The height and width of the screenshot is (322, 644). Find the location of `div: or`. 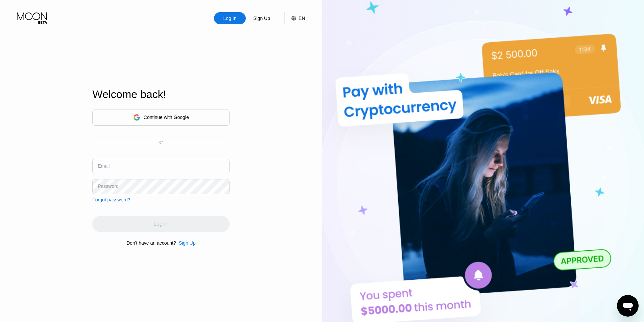

div: or is located at coordinates (161, 142).